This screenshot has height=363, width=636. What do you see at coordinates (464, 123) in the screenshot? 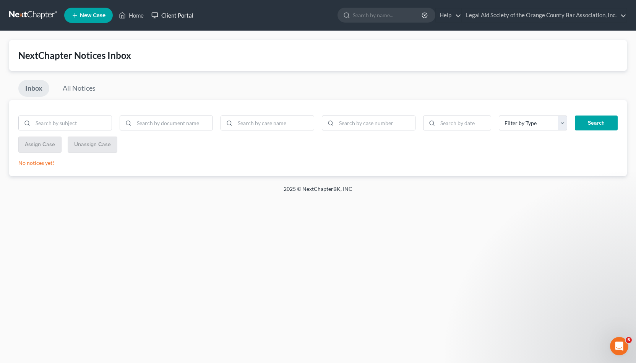
I see `input: Search by date` at bounding box center [464, 123].